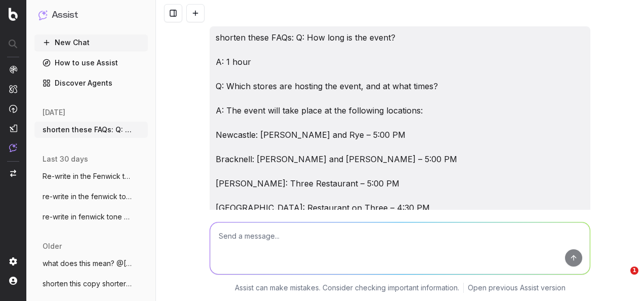 Image resolution: width=644 pixels, height=301 pixels. What do you see at coordinates (64, 15) in the screenshot?
I see `h1: Assist` at bounding box center [64, 15].